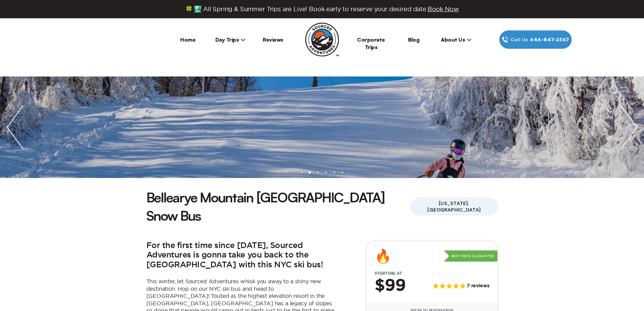 The image size is (644, 311). I want to click on a: Reviews, so click(273, 40).